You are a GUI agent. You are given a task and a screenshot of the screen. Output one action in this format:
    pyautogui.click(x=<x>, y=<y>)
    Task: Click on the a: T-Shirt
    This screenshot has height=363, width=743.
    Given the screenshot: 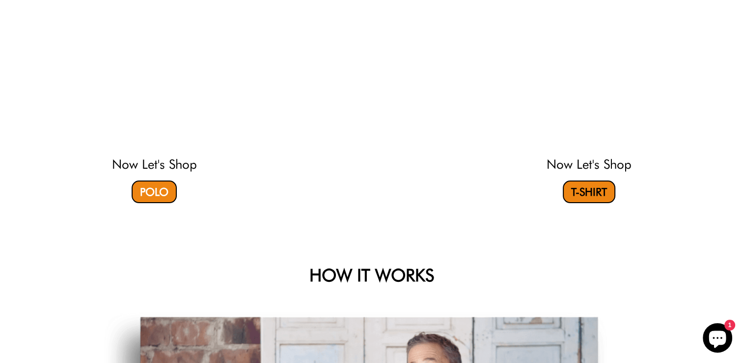 What is the action you would take?
    pyautogui.click(x=589, y=192)
    